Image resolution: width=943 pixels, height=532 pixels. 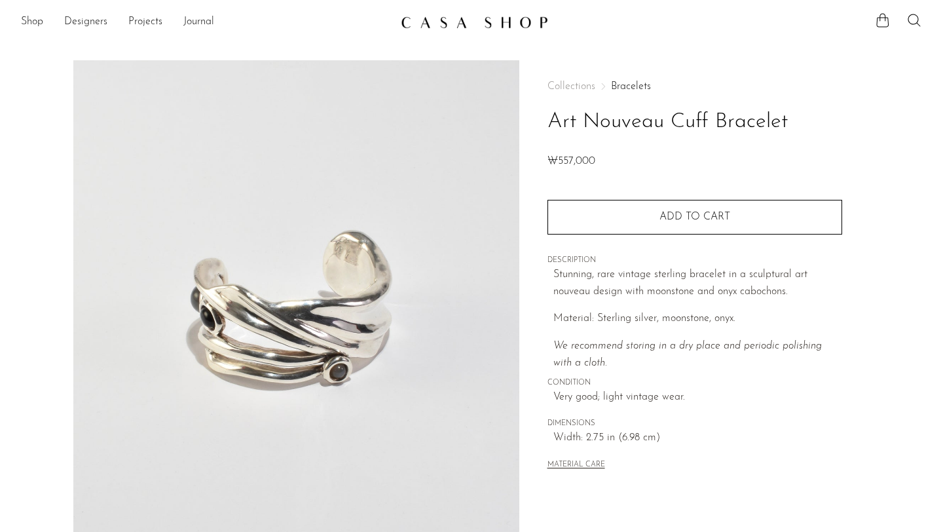 What do you see at coordinates (571, 161) in the screenshot?
I see `span: ₩557,000` at bounding box center [571, 161].